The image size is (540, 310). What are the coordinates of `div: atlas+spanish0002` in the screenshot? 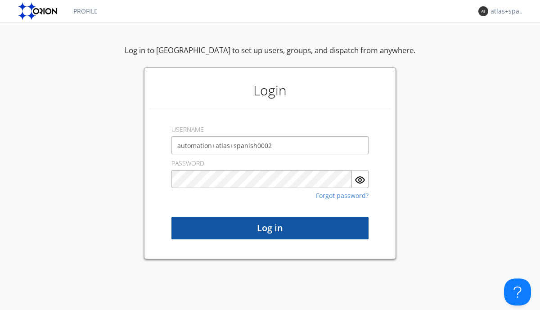 It's located at (508, 11).